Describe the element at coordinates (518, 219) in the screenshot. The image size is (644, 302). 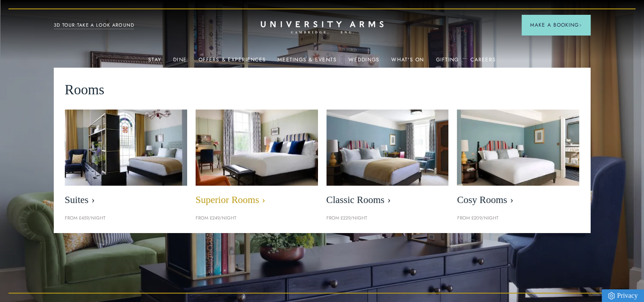
I see `p: From £209/night` at that location.